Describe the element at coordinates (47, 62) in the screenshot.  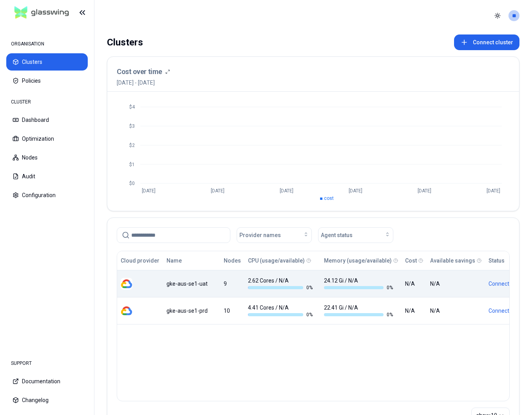
I see `button: Clusters` at that location.